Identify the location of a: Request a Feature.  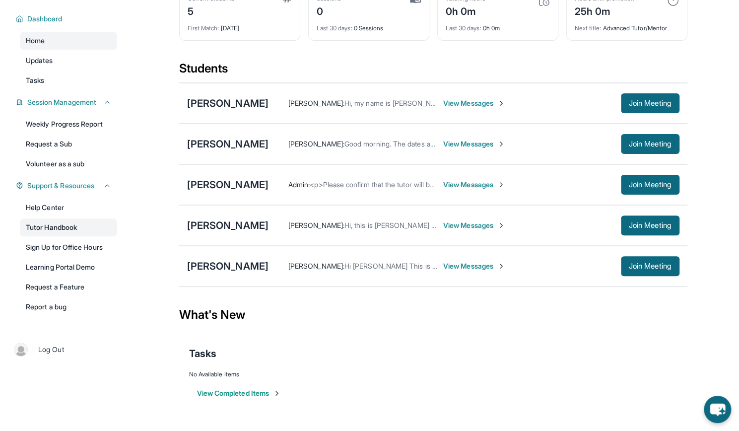
(68, 287).